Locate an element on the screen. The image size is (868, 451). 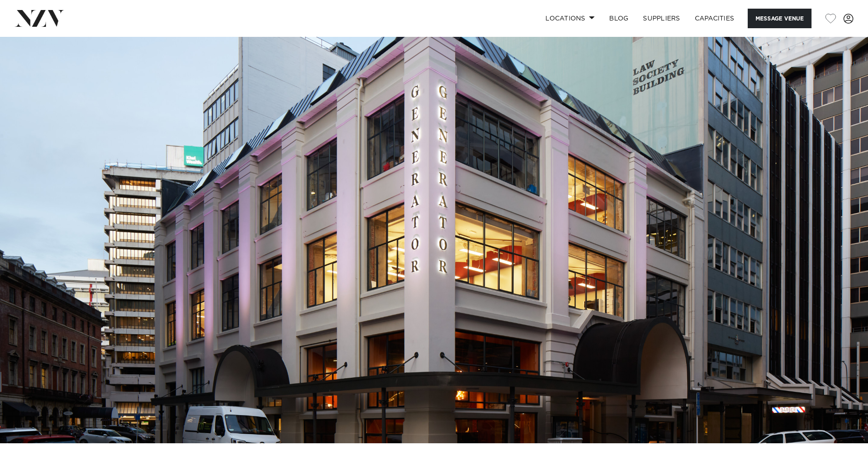
a: BLOG is located at coordinates (619, 18).